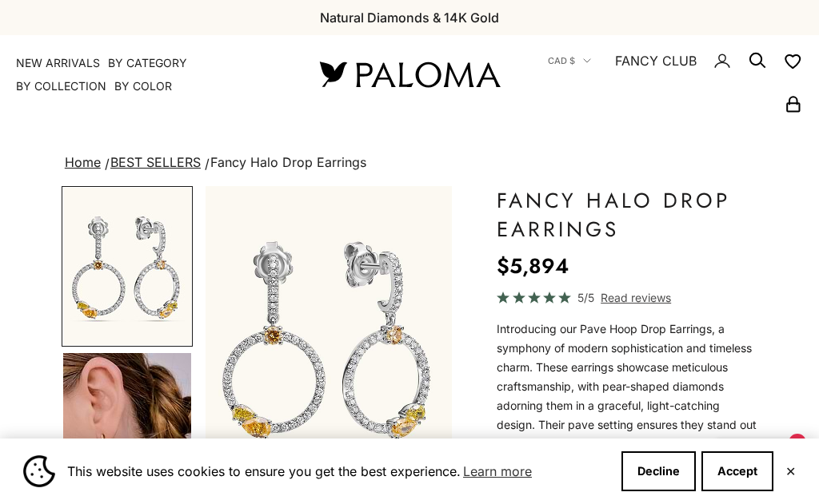 This screenshot has height=504, width=819. What do you see at coordinates (627, 215) in the screenshot?
I see `h1: Fancy Halo Drop Earrings` at bounding box center [627, 215].